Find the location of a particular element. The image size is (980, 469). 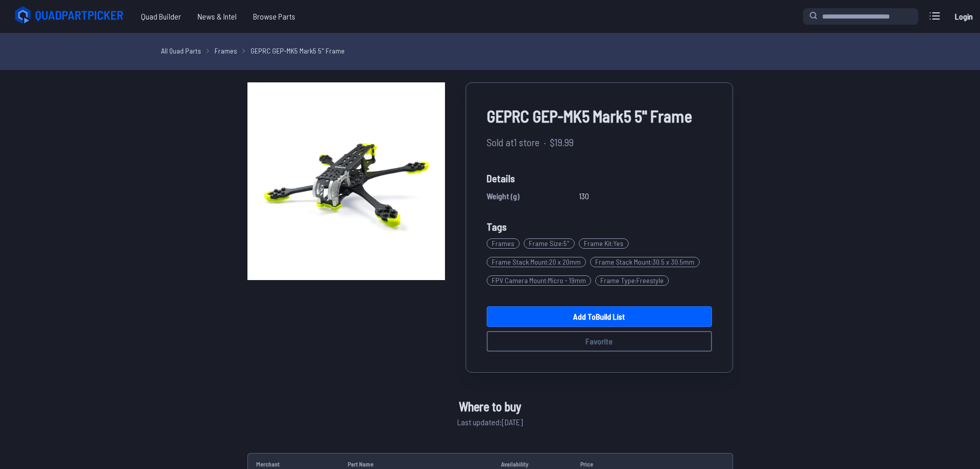

img: image is located at coordinates (346, 181).